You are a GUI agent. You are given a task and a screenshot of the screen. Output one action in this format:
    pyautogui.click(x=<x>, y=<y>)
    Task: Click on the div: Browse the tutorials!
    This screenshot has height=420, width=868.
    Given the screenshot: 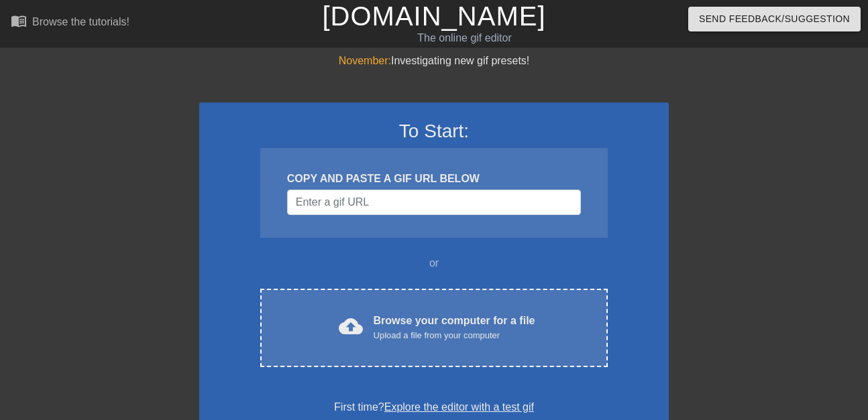 What is the action you would take?
    pyautogui.click(x=80, y=21)
    